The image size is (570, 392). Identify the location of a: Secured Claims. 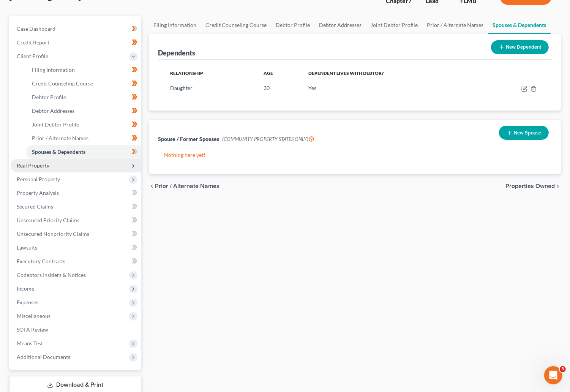
(76, 207).